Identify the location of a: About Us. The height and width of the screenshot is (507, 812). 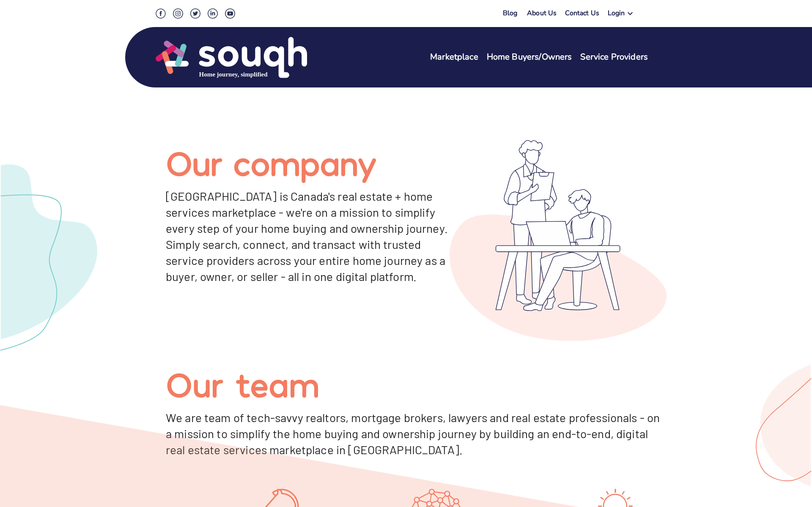
(542, 14).